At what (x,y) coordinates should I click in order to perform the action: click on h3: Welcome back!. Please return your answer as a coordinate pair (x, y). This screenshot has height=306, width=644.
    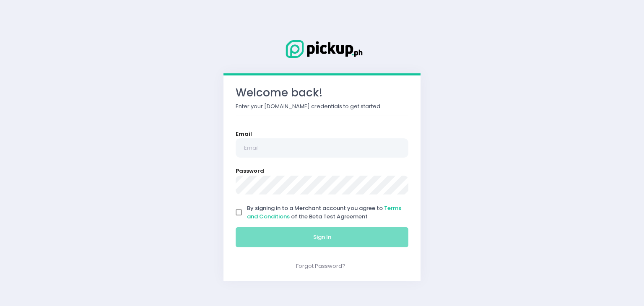
    Looking at the image, I should click on (322, 93).